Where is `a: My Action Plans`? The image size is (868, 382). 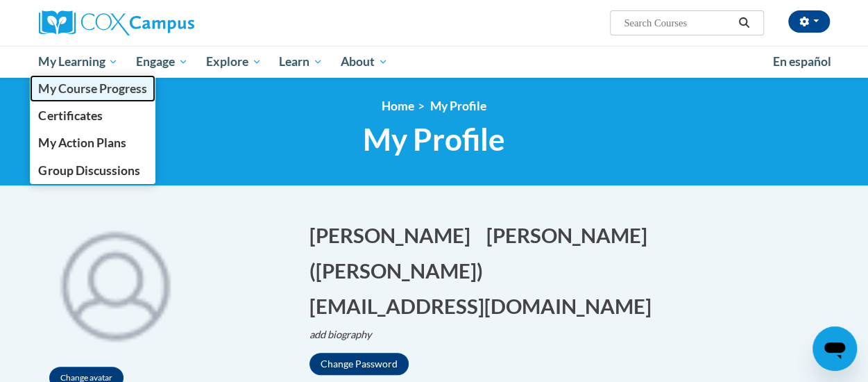 a: My Action Plans is located at coordinates (93, 142).